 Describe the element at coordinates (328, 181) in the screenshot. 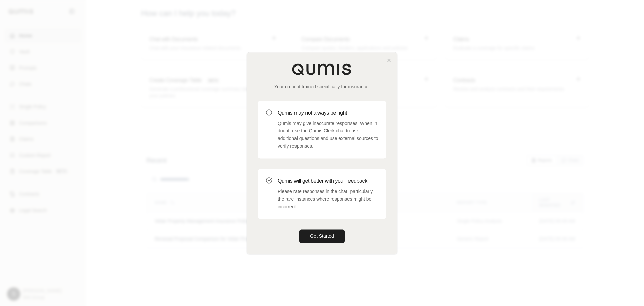

I see `h3: Qumis will get better with your feedback` at that location.